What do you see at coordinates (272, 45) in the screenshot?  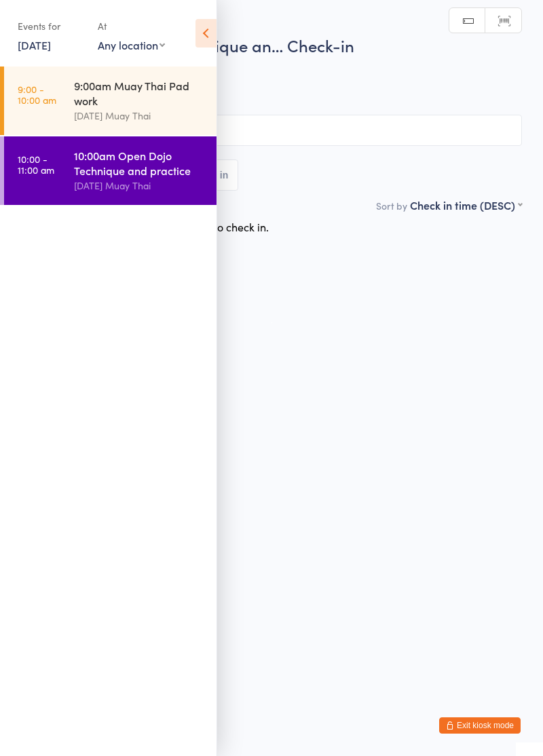 I see `h2: 10:00am Open Dojo Technique an… Check-in` at bounding box center [272, 45].